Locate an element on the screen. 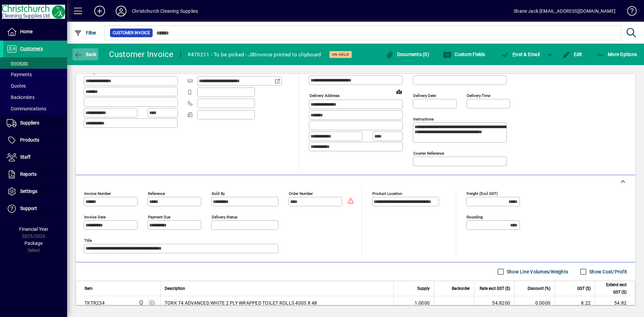  button: Profile is located at coordinates (121, 11).